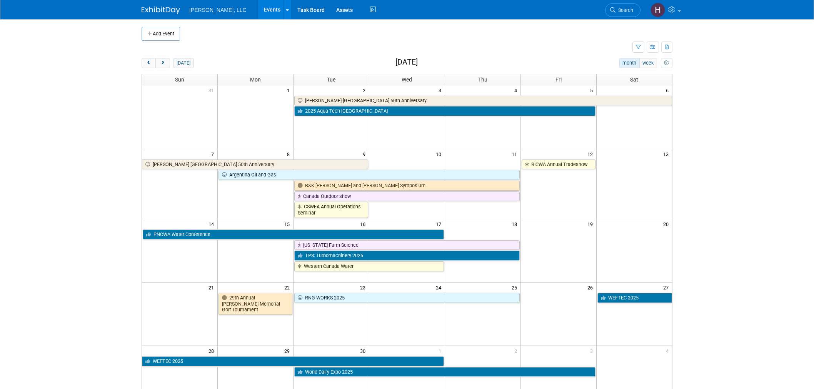 The height and width of the screenshot is (389, 814). What do you see at coordinates (515, 224) in the screenshot?
I see `span: 18` at bounding box center [515, 224].